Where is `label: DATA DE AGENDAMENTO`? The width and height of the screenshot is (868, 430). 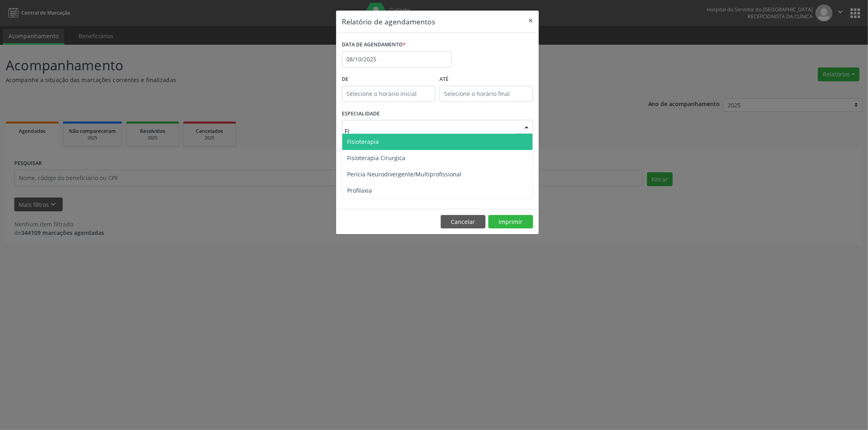
label: DATA DE AGENDAMENTO is located at coordinates (374, 45).